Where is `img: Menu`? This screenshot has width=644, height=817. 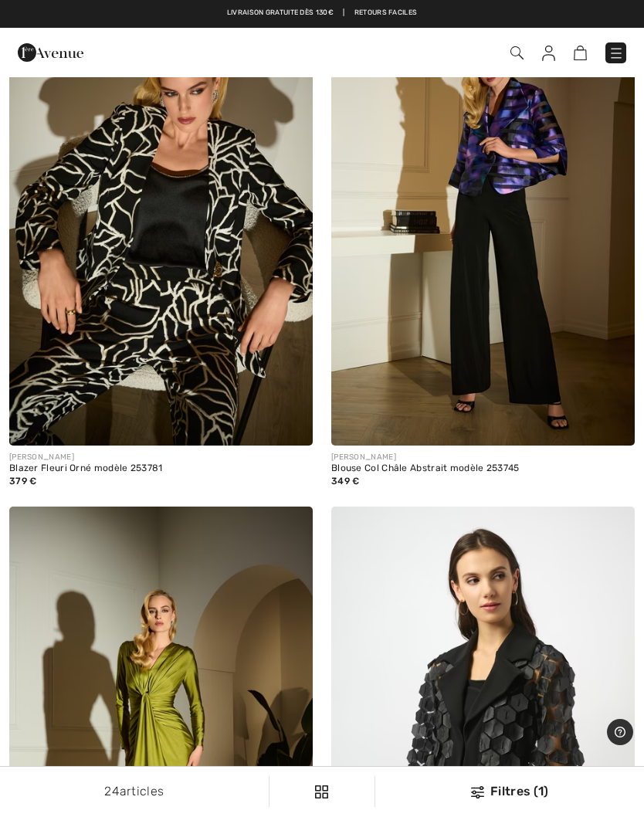
img: Menu is located at coordinates (616, 53).